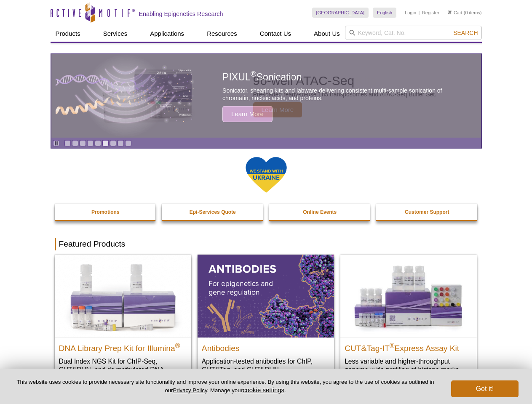 This screenshot has height=404, width=532. Describe the element at coordinates (409, 346) in the screenshot. I see `h2: CUT&Tag-IT Express Assay Kit` at that location.